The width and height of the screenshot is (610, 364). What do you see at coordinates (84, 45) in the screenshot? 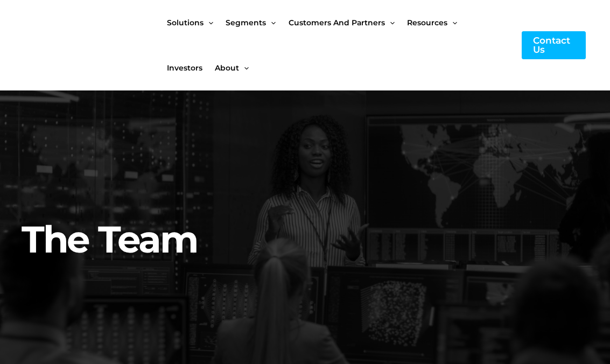
I see `img: CyberCatch` at bounding box center [84, 45].